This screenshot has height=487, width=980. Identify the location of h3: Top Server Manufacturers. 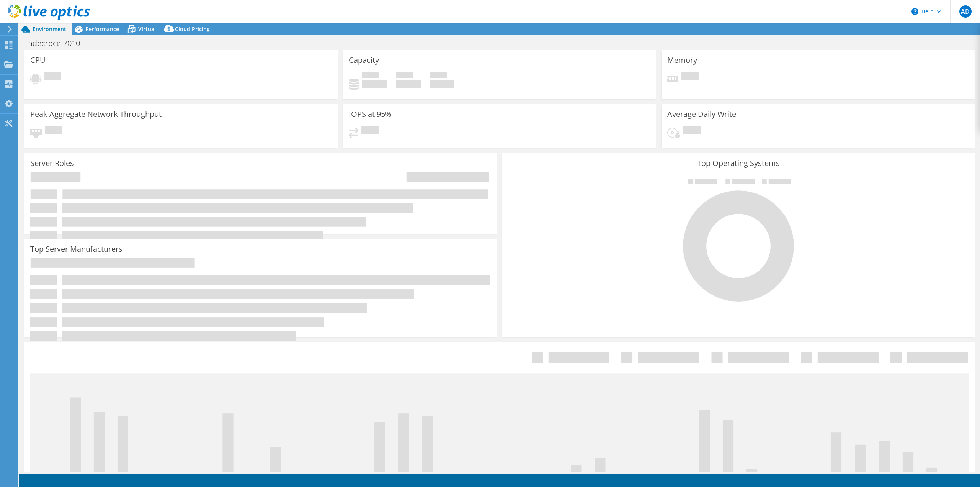
(76, 249).